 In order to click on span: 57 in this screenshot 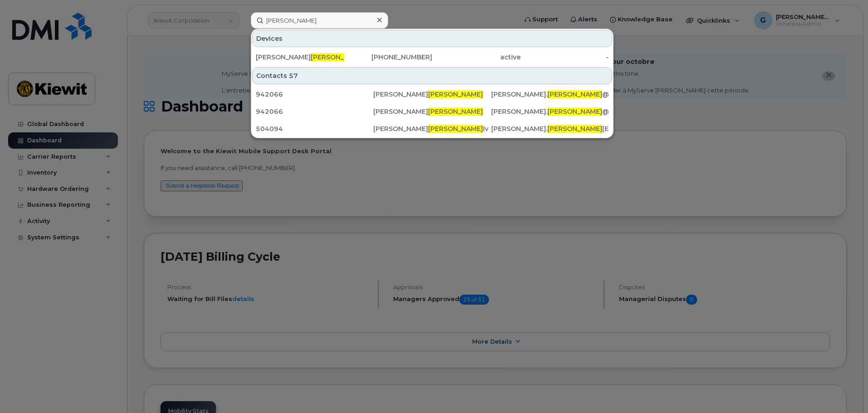, I will do `click(293, 75)`.